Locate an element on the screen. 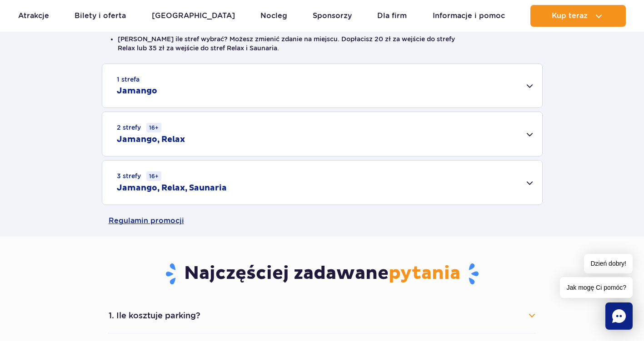 This screenshot has height=341, width=644. a: Regulamin promocji is located at coordinates (322, 221).